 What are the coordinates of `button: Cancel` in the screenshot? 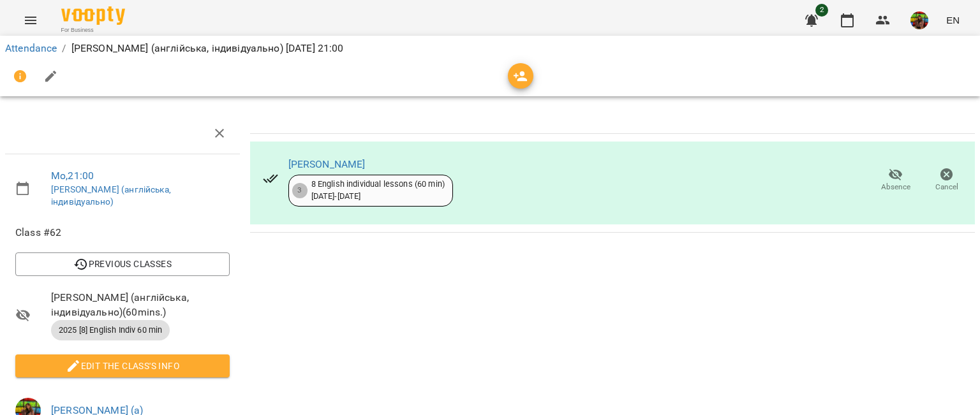 It's located at (947, 180).